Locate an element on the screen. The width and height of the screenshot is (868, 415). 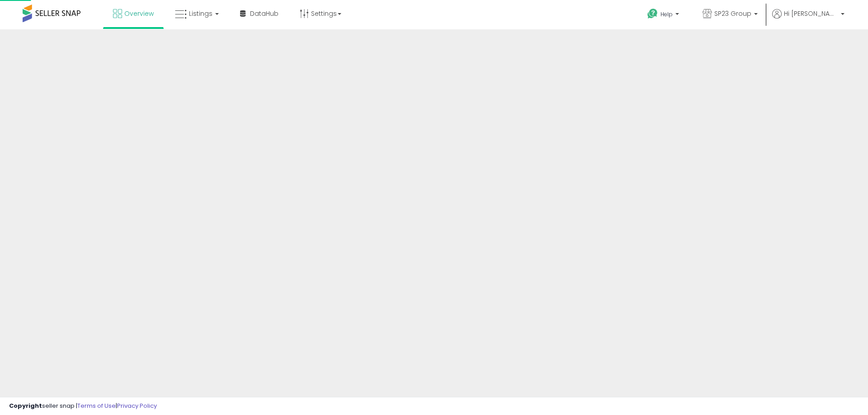
div: seller snap | | is located at coordinates (82, 406).